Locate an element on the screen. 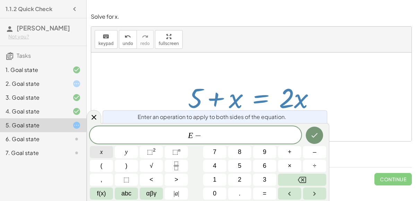  button: Minus is located at coordinates (314, 152).